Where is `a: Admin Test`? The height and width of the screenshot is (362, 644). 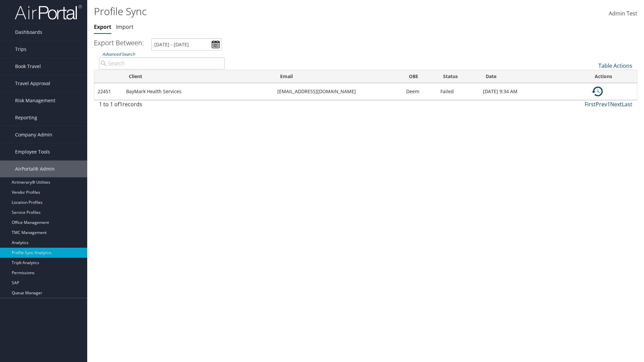
a: Admin Test is located at coordinates (623, 14).